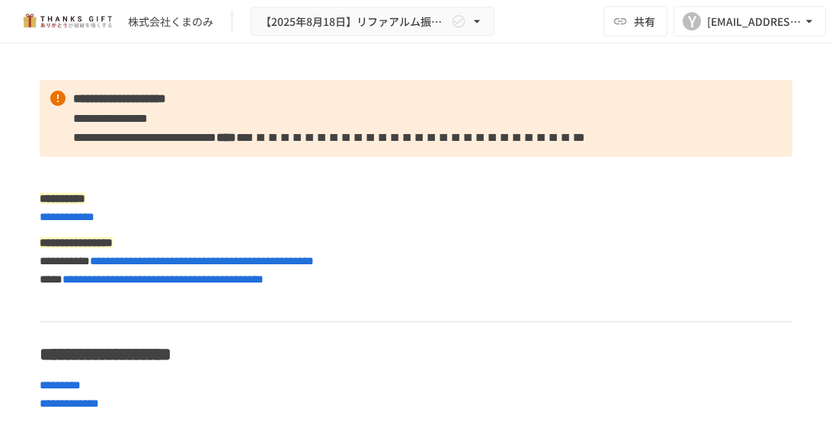  Describe the element at coordinates (171, 21) in the screenshot. I see `div: 株式会社くまのみ` at that location.